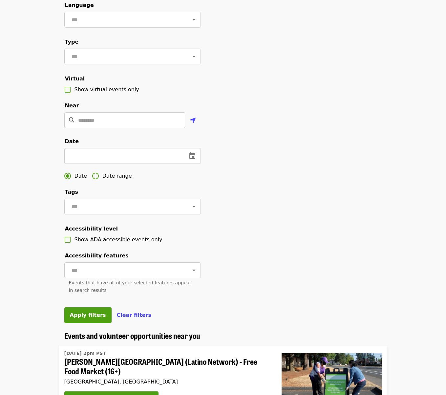 This screenshot has height=395, width=446. Describe the element at coordinates (72, 192) in the screenshot. I see `span: Tags` at that location.